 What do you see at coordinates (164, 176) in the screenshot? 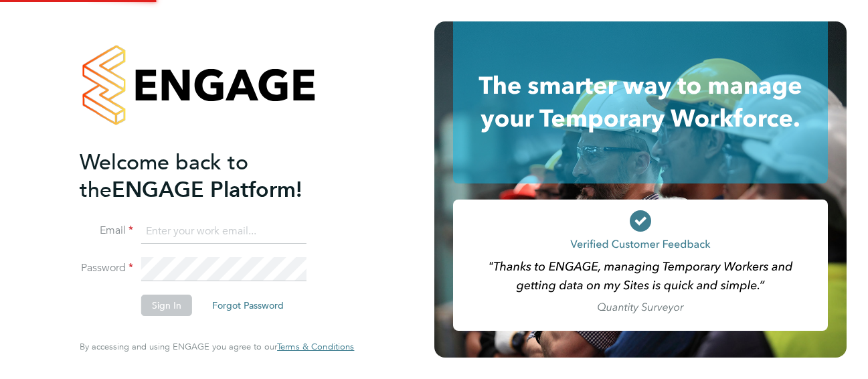
I see `span: Welcome back to the` at bounding box center [164, 176].